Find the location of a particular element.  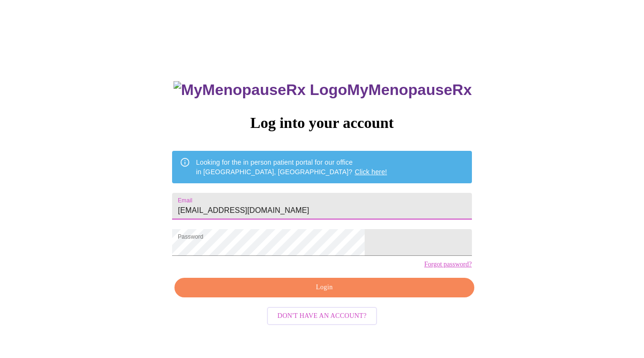

a: Forgot password? is located at coordinates (448, 265).